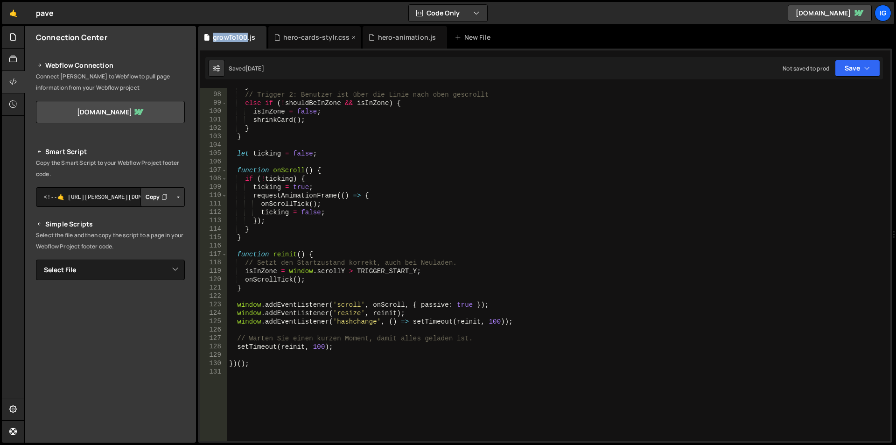 The width and height of the screenshot is (896, 445). What do you see at coordinates (213, 238) in the screenshot?
I see `div: 115` at bounding box center [213, 238].